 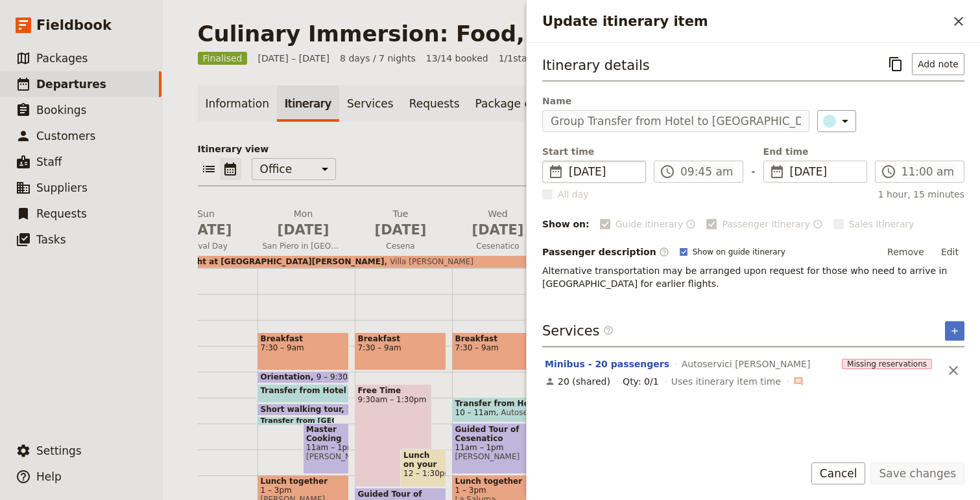 I want to click on span: 10 – 11am, so click(x=475, y=413).